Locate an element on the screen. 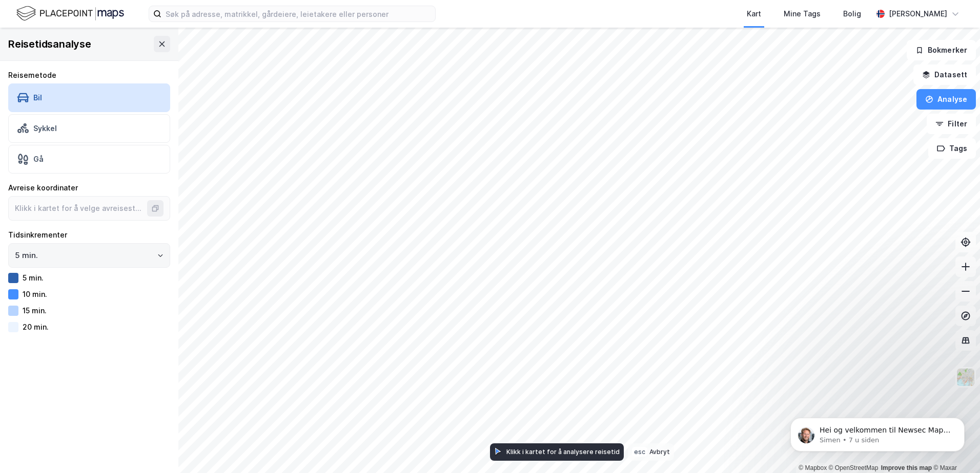 The height and width of the screenshot is (473, 980). div: Tidsinkrementer is located at coordinates (89, 235).